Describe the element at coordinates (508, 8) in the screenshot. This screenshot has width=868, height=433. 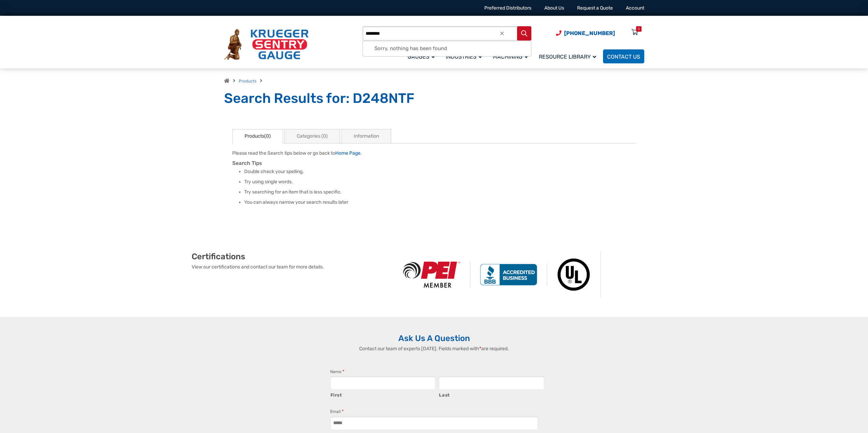
I see `a: Preferred Distributors` at that location.